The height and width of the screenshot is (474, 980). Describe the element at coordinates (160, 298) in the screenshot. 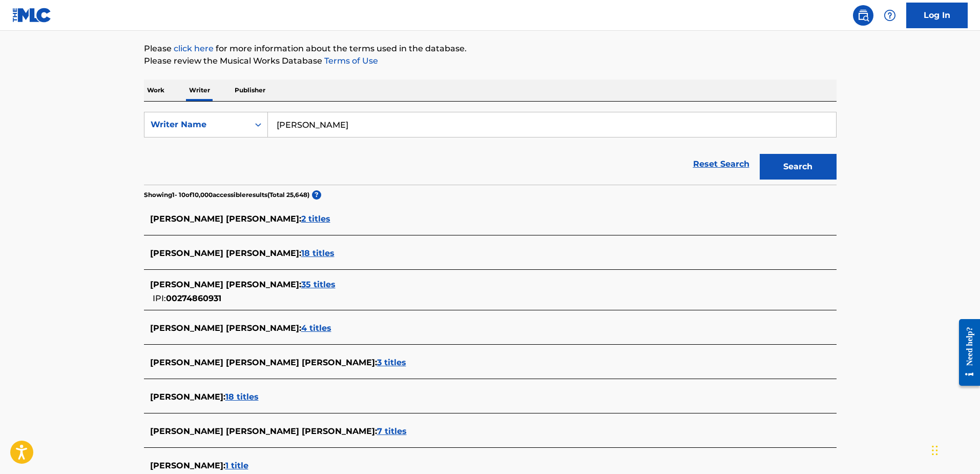

I see `span: IPI:` at that location.